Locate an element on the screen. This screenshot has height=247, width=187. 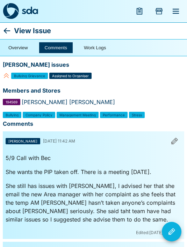
button: Work Logs is located at coordinates (95, 48).